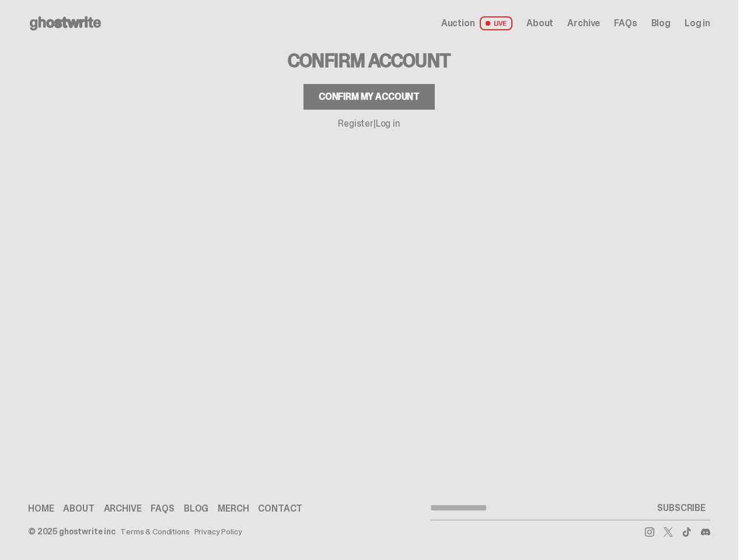 This screenshot has width=747, height=560. What do you see at coordinates (458, 23) in the screenshot?
I see `span: Auction` at bounding box center [458, 23].